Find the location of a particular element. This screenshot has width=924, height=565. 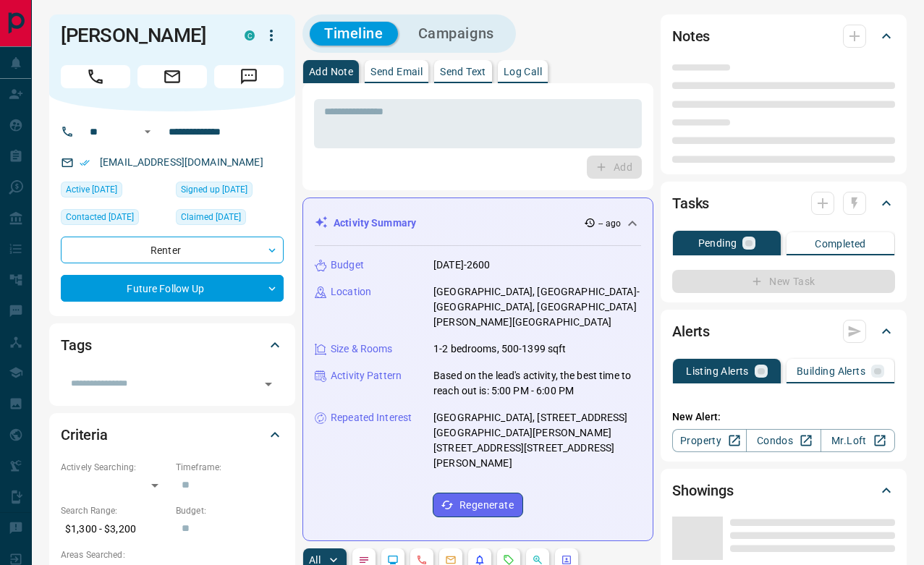

span: Call is located at coordinates (95, 77).